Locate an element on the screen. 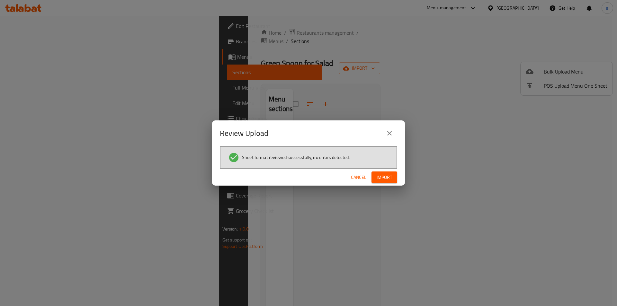 The height and width of the screenshot is (306, 617). button: Import is located at coordinates (384, 177).